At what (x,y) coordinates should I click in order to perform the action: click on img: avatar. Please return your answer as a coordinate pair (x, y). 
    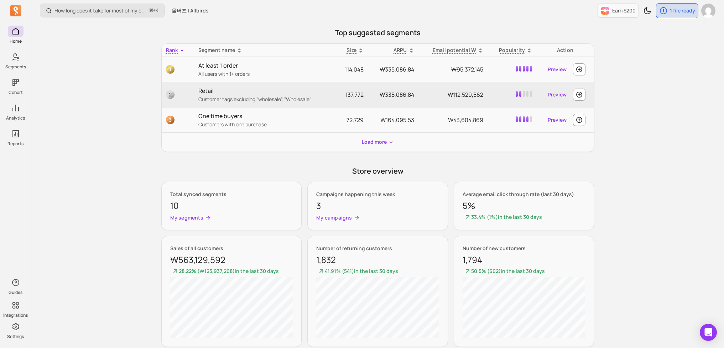
    Looking at the image, I should click on (708, 11).